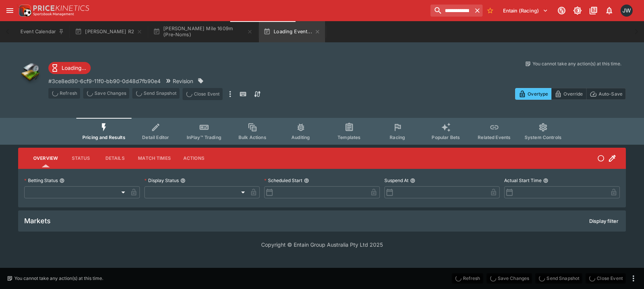 The width and height of the screenshot is (644, 289). I want to click on span: Templates, so click(349, 137).